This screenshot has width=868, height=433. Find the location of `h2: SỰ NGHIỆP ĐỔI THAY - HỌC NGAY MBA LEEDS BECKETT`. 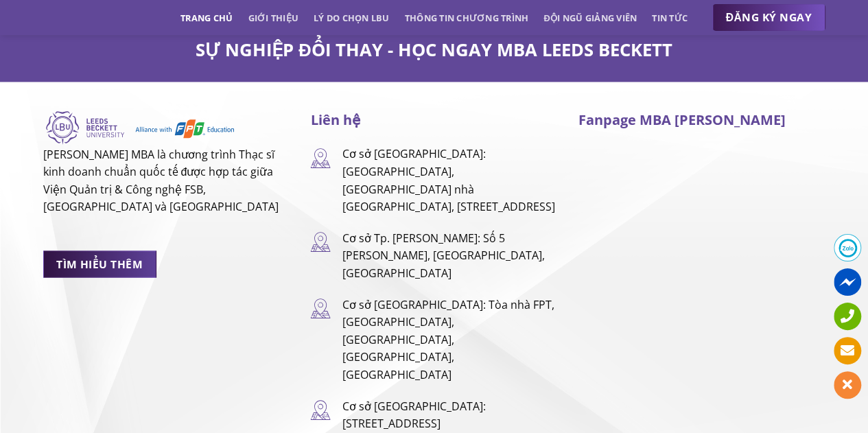

h2: SỰ NGHIỆP ĐỔI THAY - HỌC NGAY MBA LEEDS BECKETT is located at coordinates (434, 49).